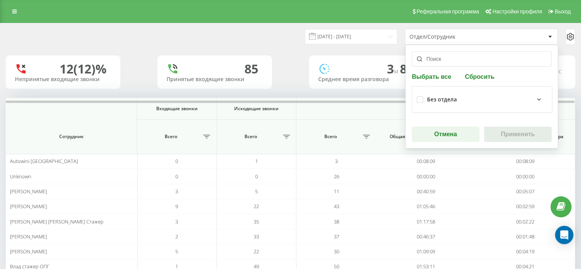 The height and width of the screenshot is (269, 581). What do you see at coordinates (426, 221) in the screenshot?
I see `td: 01:17:58` at bounding box center [426, 221].